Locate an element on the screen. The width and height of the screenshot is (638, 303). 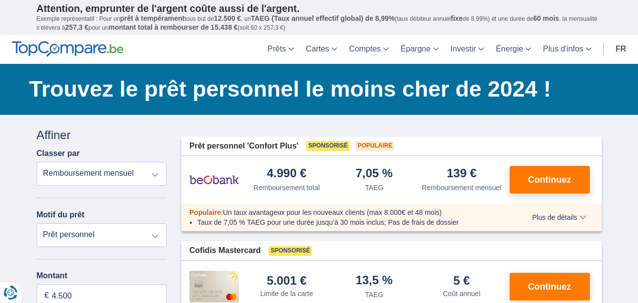
p: Exemple représentatif : Pour un tous but de , un (taux débiteur annuel de 8,99%) et une durée de ... is located at coordinates (319, 23).